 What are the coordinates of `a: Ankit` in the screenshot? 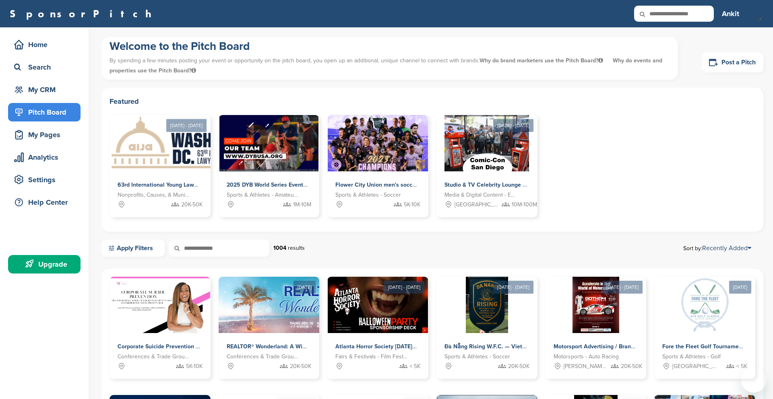 It's located at (730, 14).